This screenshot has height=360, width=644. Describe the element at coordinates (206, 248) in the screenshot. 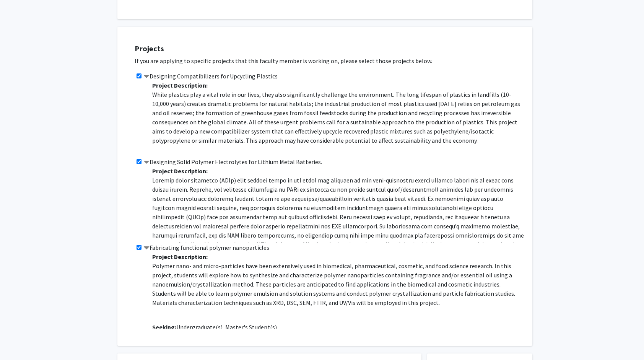

I see `label: Fabricating functional polymer nanoparticles` at that location.